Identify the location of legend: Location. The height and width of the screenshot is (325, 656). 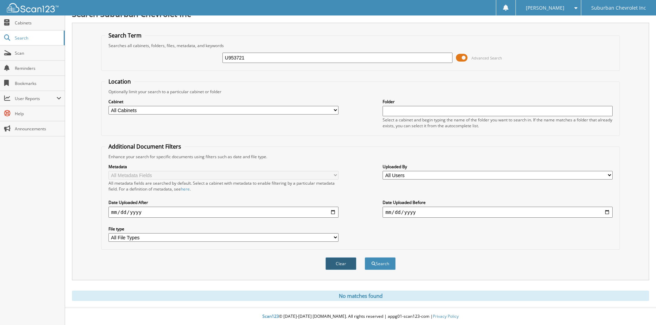
(119, 82).